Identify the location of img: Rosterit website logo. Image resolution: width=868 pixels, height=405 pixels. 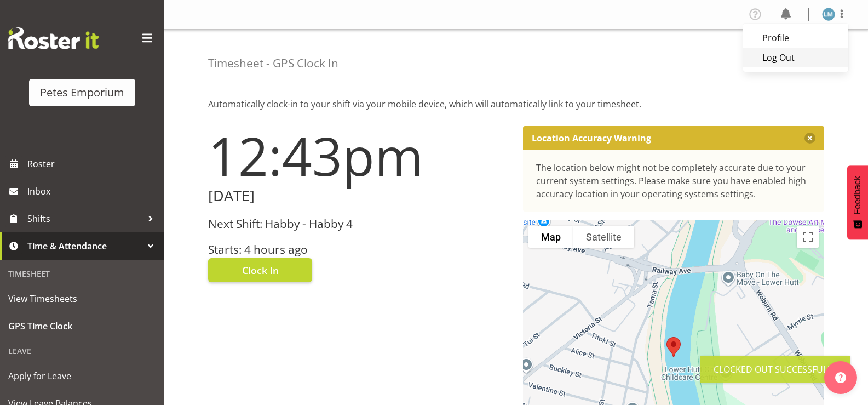
(53, 38).